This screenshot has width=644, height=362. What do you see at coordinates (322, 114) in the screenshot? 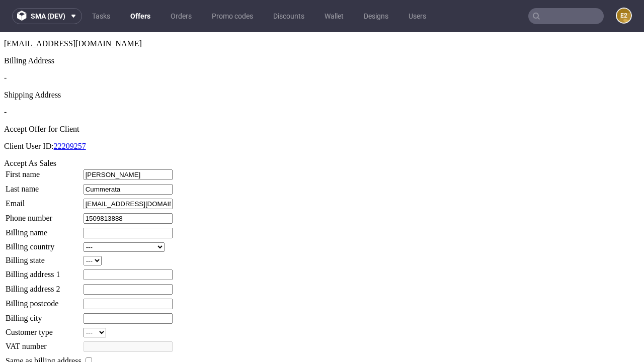
I see `p: Client User ID:` at bounding box center [322, 114].